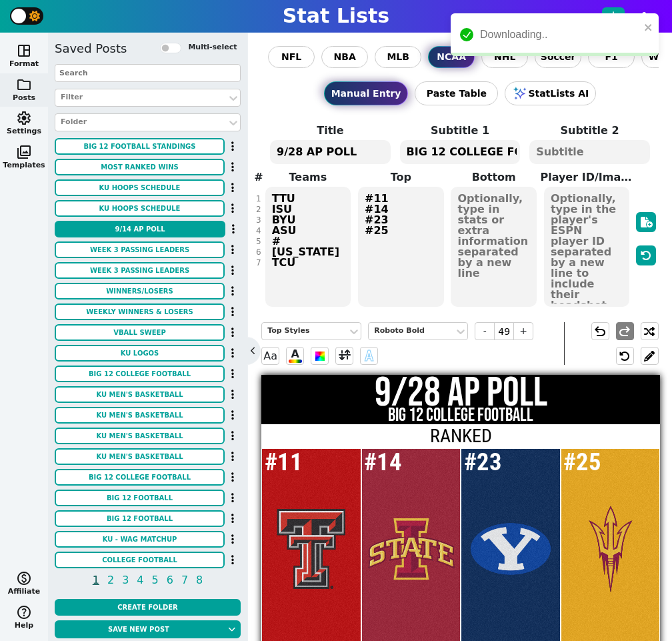 Image resolution: width=672 pixels, height=641 pixels. I want to click on input: Search, so click(147, 72).